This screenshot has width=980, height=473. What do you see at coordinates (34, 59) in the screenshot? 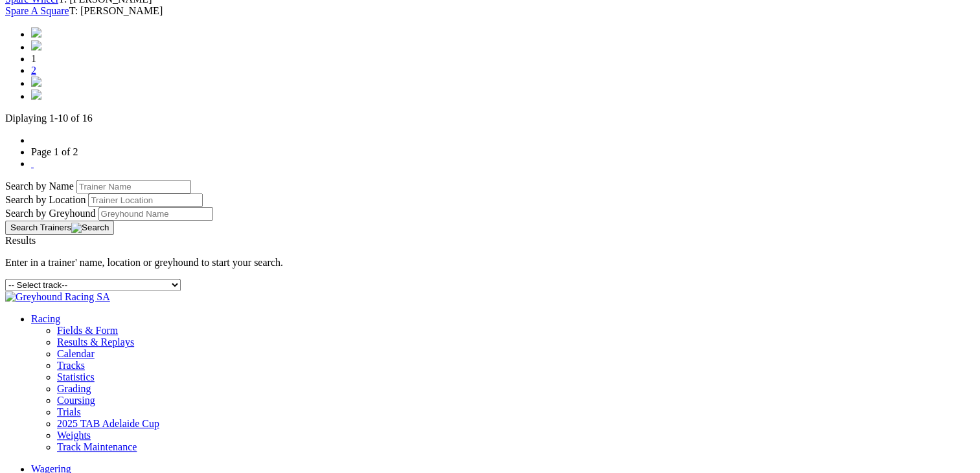
I see `span: 1` at bounding box center [34, 59].